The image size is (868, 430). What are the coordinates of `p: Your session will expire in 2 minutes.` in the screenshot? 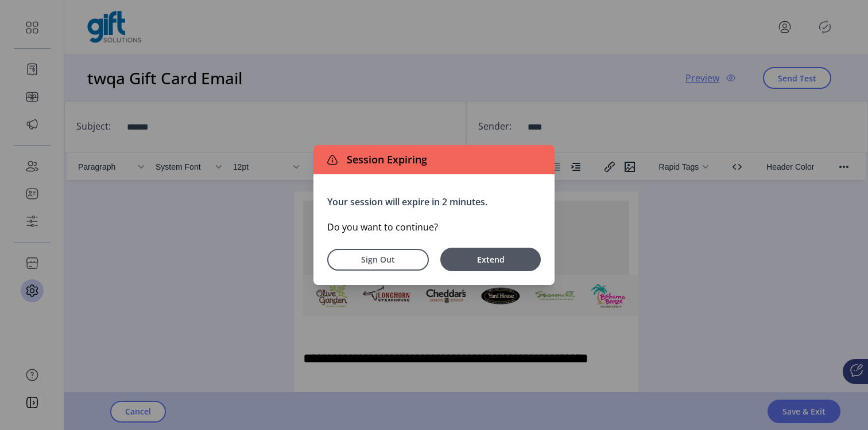 It's located at (434, 202).